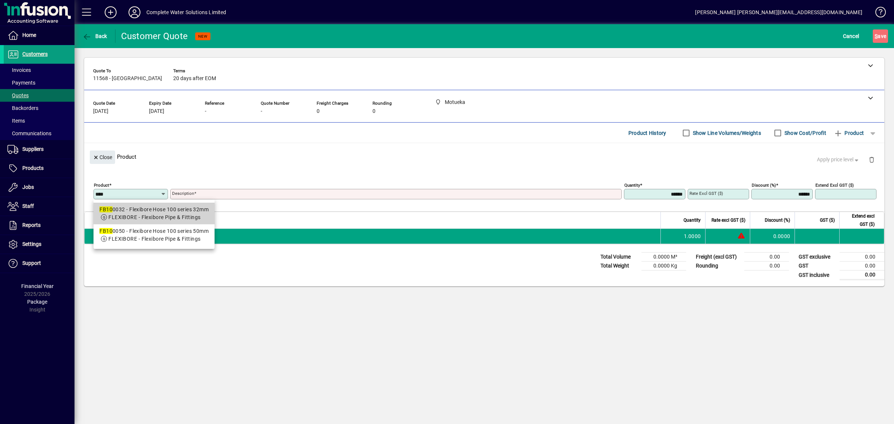 This screenshot has height=424, width=894. Describe the element at coordinates (111, 12) in the screenshot. I see `button: Add` at that location.